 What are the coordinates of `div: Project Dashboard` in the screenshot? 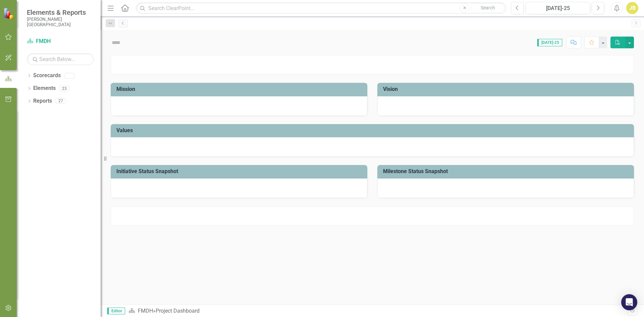 It's located at (178, 311).